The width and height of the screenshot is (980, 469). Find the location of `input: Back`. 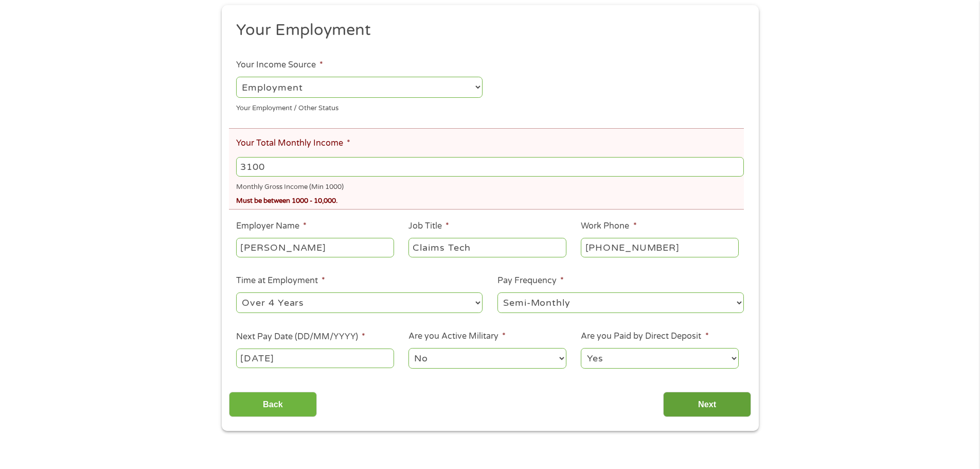

input: Back is located at coordinates (272, 404).